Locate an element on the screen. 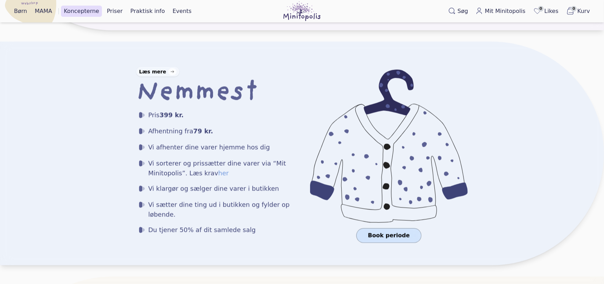  span: Mit Minitopolis is located at coordinates (505, 11).